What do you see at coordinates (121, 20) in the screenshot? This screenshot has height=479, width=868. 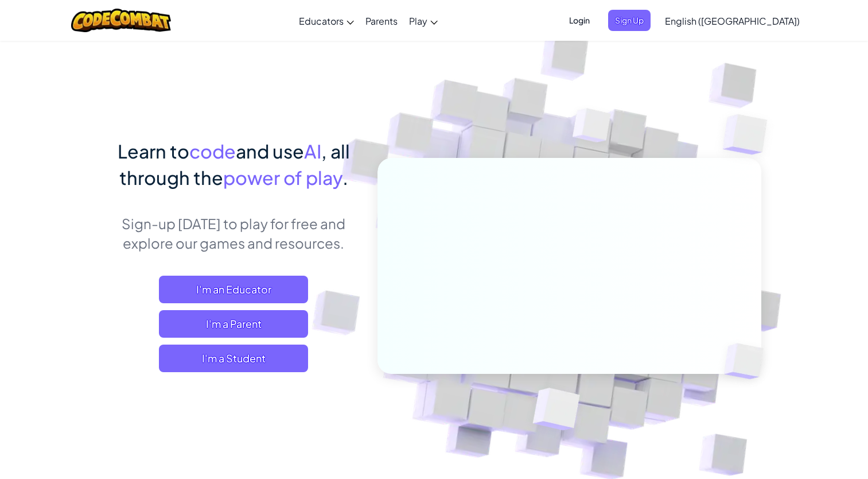 I see `a: CodeCombat logo` at bounding box center [121, 20].